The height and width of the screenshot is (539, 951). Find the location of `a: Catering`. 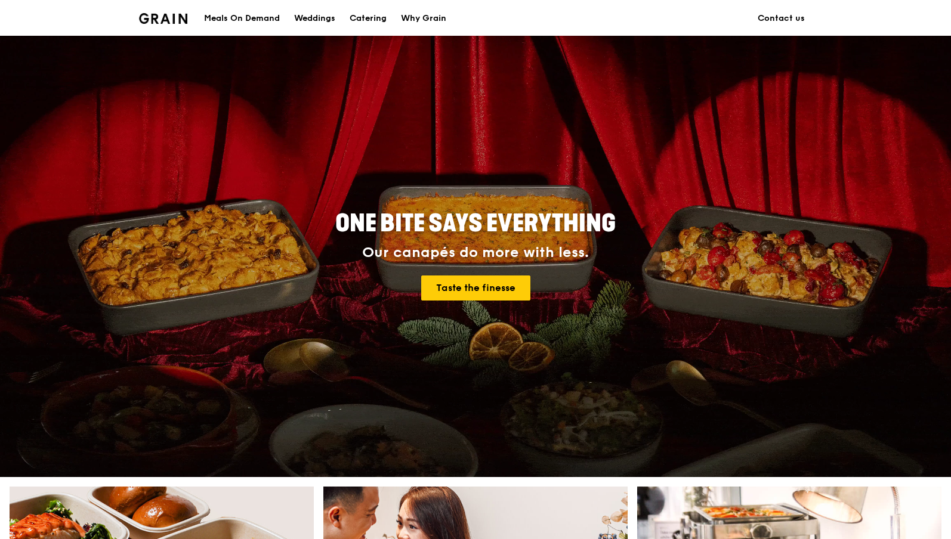

a: Catering is located at coordinates (368, 18).